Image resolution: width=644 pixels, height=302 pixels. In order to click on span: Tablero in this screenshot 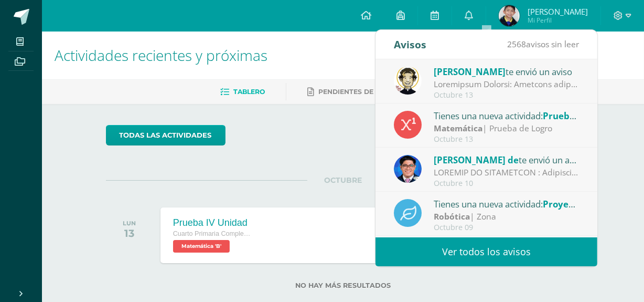, I will do `click(249, 92)`.